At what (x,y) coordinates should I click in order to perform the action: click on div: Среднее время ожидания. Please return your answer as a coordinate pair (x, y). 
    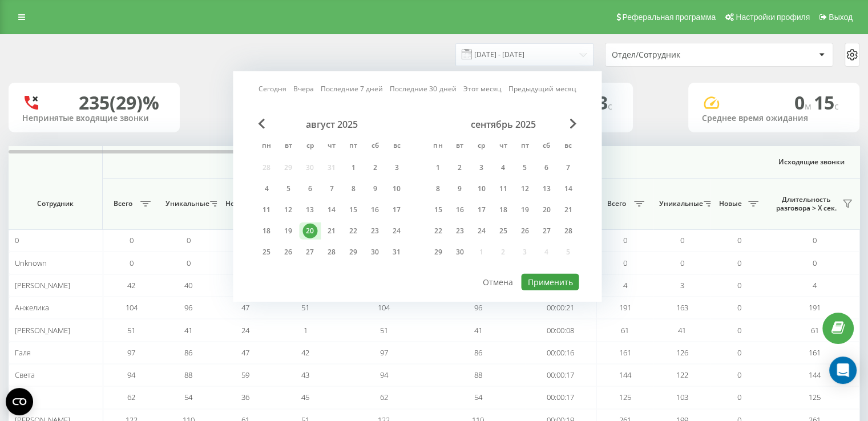
    Looking at the image, I should click on (774, 118).